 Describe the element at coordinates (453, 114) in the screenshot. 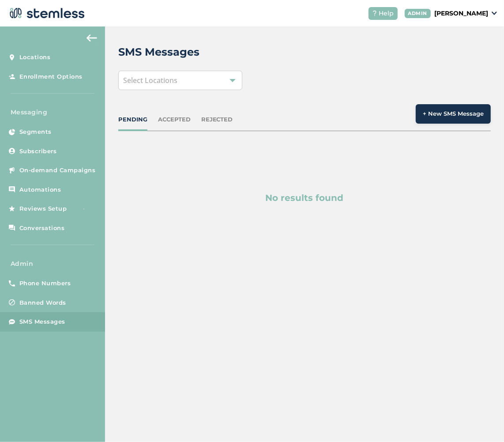

I see `button: + New SMS Message` at that location.